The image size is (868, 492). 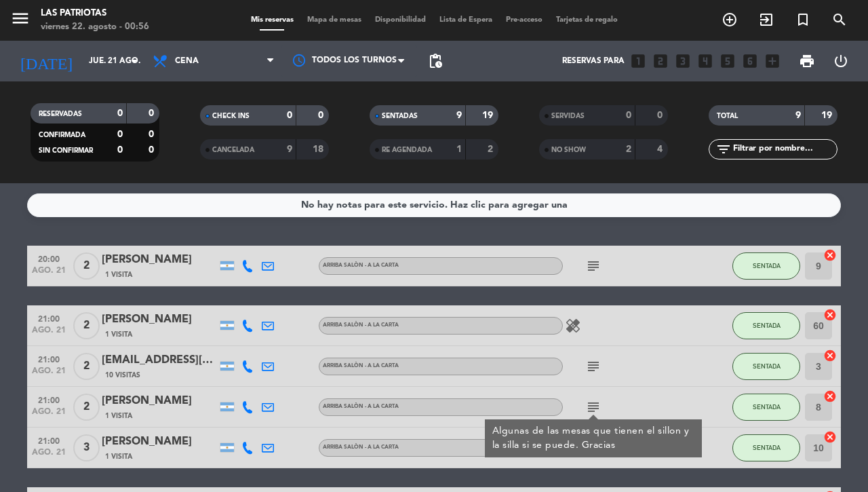 I want to click on span: Mapa de mesas, so click(x=334, y=20).